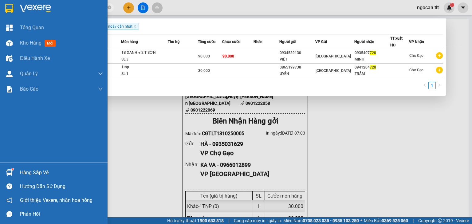 The image size is (472, 224). What do you see at coordinates (61, 214) in the screenshot?
I see `div: Phản hồi` at bounding box center [61, 214].